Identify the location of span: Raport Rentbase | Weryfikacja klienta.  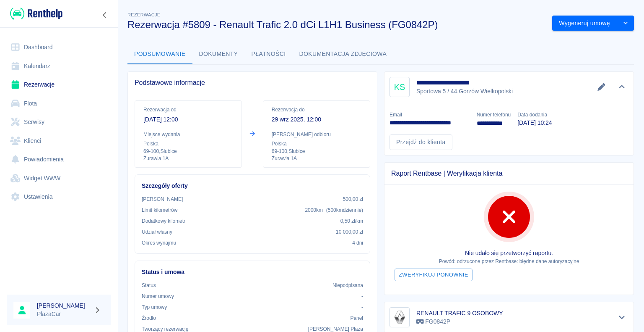
(509, 174).